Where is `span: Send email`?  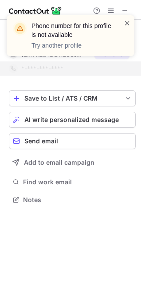
span: Send email is located at coordinates (41, 141).